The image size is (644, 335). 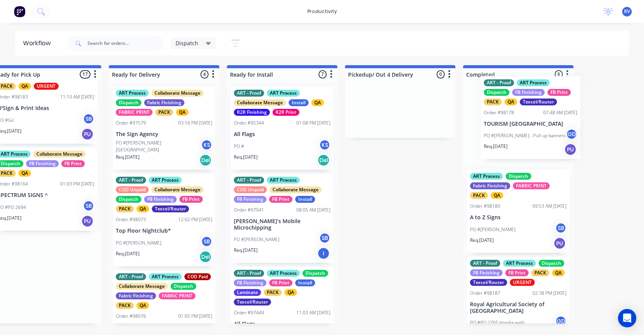 What do you see at coordinates (627, 318) in the screenshot?
I see `div: Open Intercom Messenger` at bounding box center [627, 318].